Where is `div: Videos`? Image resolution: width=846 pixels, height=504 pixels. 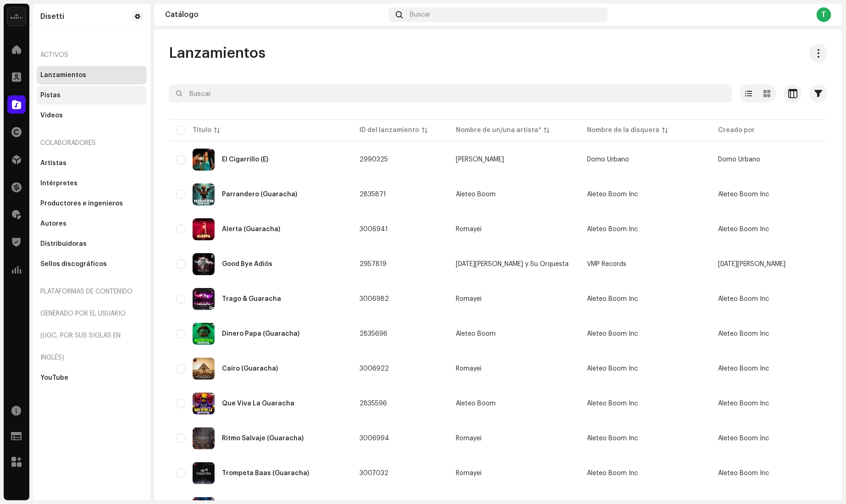
div: Videos is located at coordinates (52, 115).